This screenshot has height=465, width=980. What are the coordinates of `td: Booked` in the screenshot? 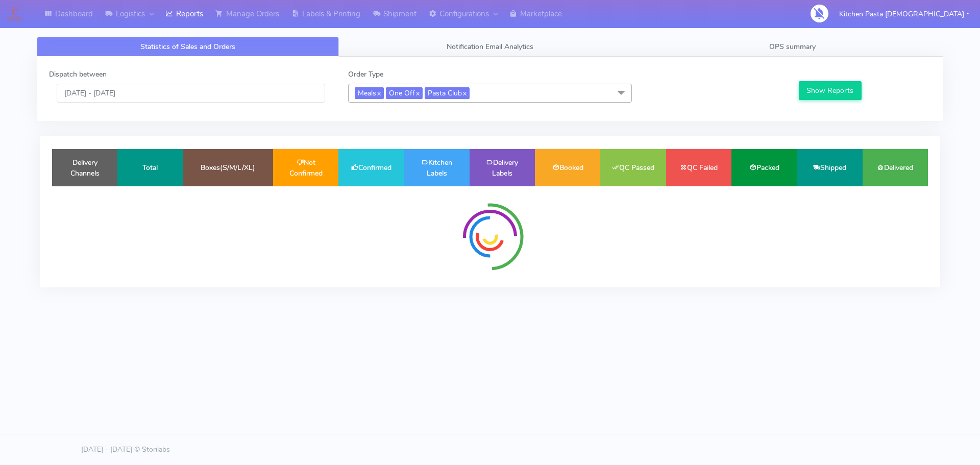 It's located at (568, 167).